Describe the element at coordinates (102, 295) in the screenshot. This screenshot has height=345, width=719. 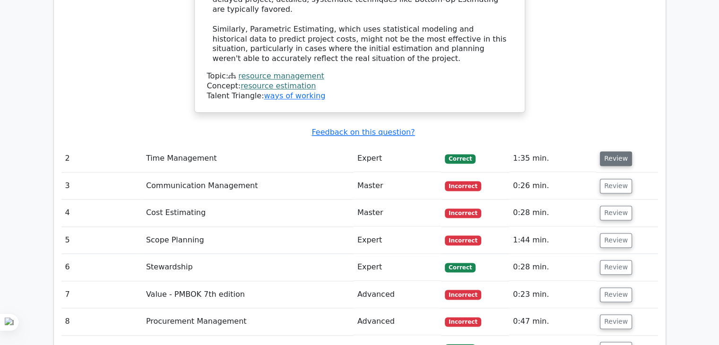
I see `td: 7` at that location.